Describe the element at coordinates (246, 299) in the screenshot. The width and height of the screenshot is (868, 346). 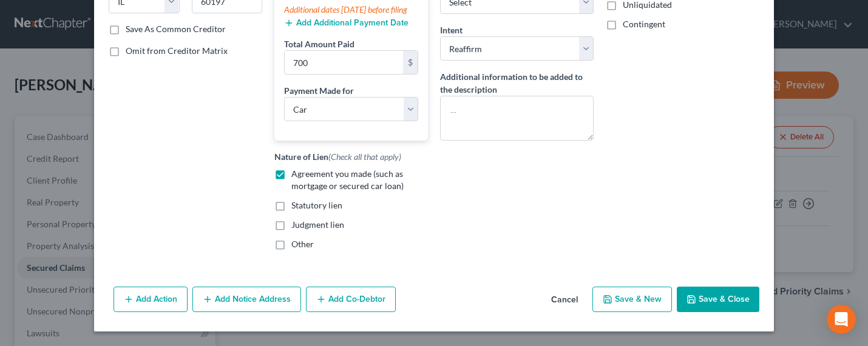
I see `button: Add Notice Address` at that location.